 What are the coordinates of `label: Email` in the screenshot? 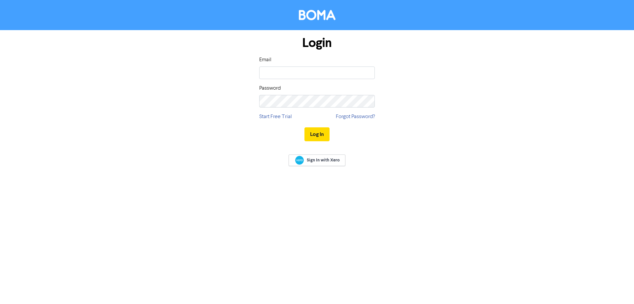 It's located at (265, 60).